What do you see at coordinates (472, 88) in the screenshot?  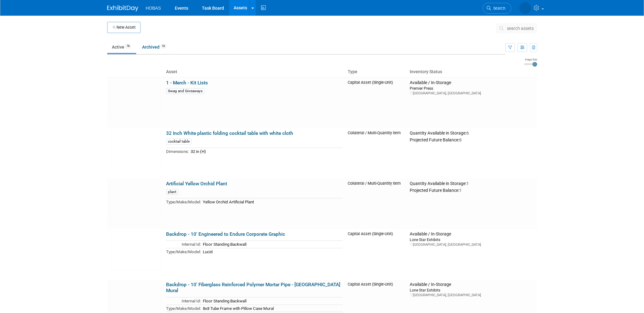 I see `div: Premier Press` at bounding box center [472, 88].